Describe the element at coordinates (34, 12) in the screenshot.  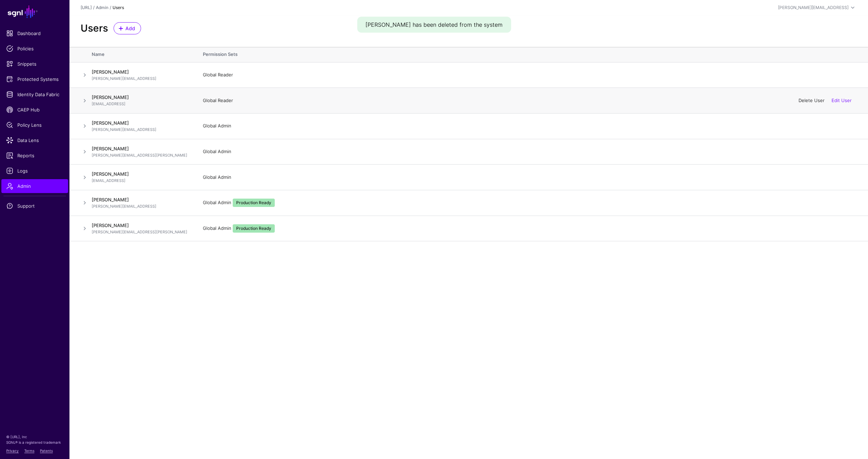
I see `a: SGNL` at that location.